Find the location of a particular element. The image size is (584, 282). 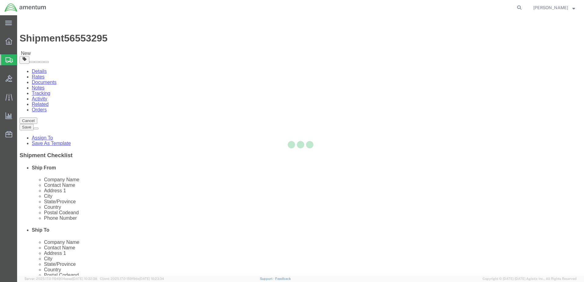

img: logo is located at coordinates (25, 8).